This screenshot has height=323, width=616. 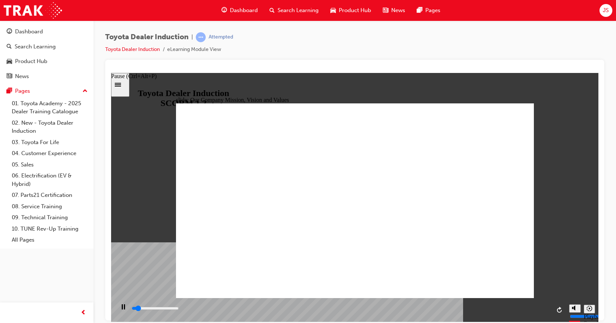 I want to click on button: DashboardSearch LearningProduct HubNews, so click(x=47, y=54).